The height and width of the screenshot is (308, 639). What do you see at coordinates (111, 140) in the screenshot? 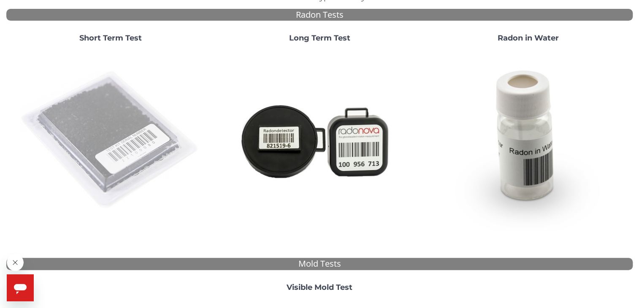
I see `img: ShortTerm.jpg` at bounding box center [111, 140].